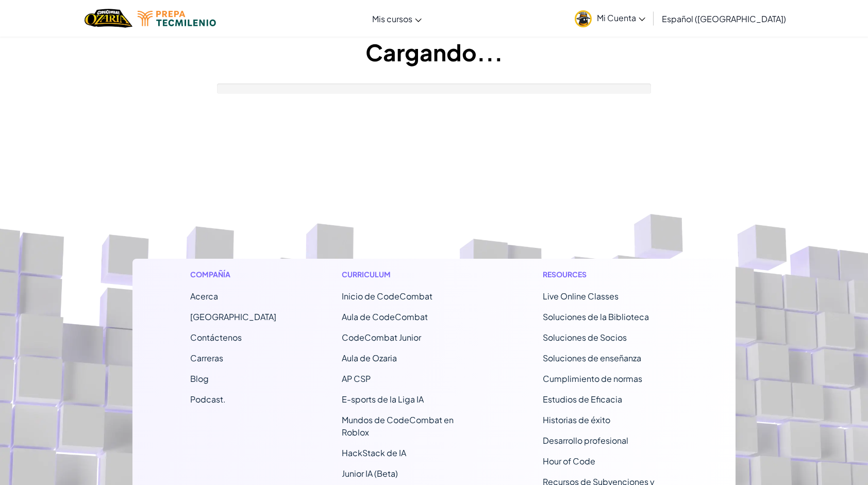 The height and width of the screenshot is (485, 868). I want to click on a: Estudios de Eficacia, so click(583, 399).